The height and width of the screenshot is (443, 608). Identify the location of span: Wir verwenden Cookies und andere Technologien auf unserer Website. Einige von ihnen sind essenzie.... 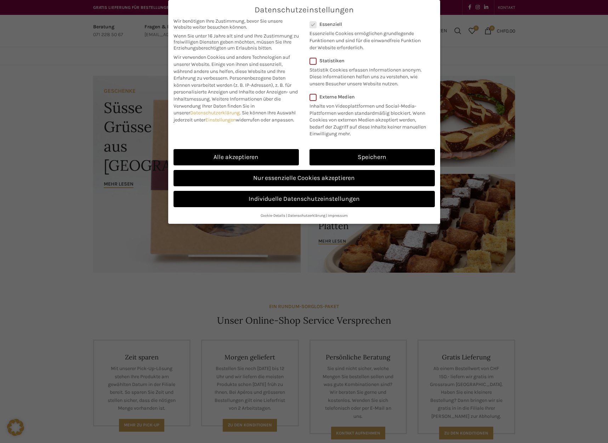
(231, 68).